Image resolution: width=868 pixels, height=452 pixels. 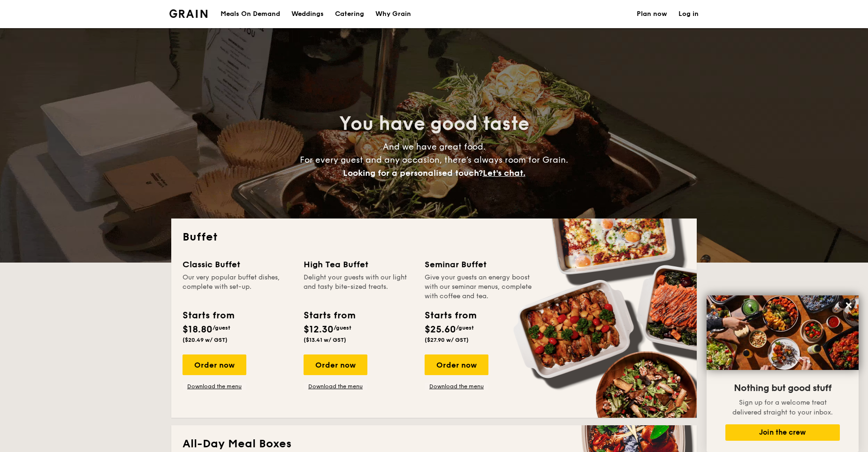 What do you see at coordinates (318, 329) in the screenshot?
I see `span: $12.30` at bounding box center [318, 329].